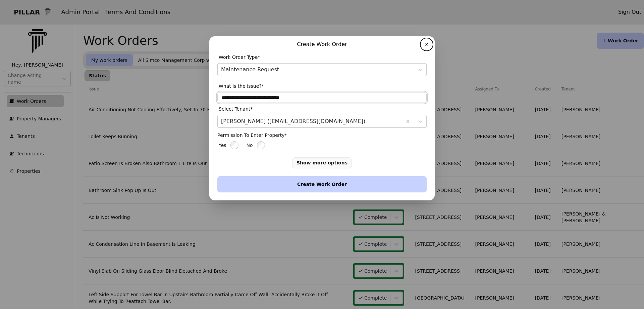  I want to click on span: Select Tenant*, so click(236, 109).